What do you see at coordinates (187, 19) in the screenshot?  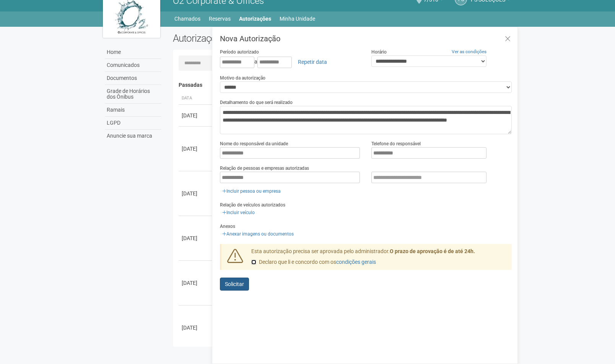 I see `a: Chamados` at bounding box center [187, 19].